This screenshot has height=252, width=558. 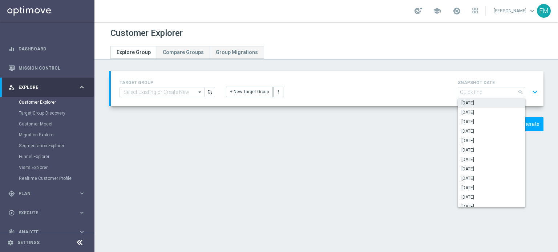 I want to click on span: Plan, so click(x=48, y=194).